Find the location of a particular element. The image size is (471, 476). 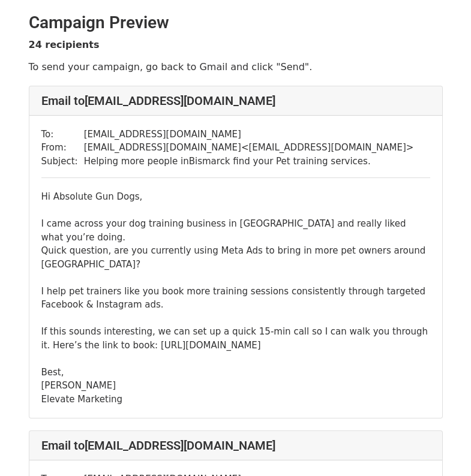

td: Subject: is located at coordinates (62, 162).